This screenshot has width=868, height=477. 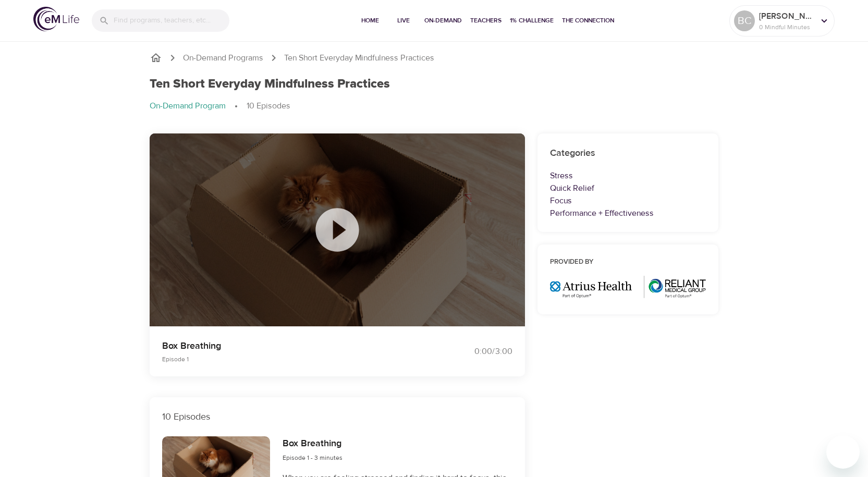 I want to click on p: 0 Mindful Minutes, so click(x=787, y=27).